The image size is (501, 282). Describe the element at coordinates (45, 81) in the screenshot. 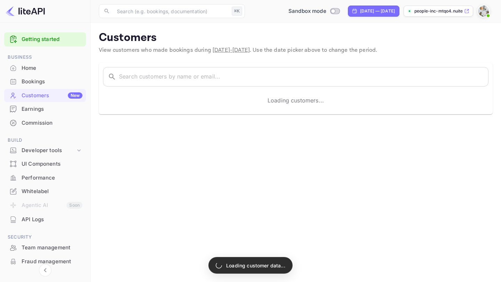

I see `a: Bookings` at that location.